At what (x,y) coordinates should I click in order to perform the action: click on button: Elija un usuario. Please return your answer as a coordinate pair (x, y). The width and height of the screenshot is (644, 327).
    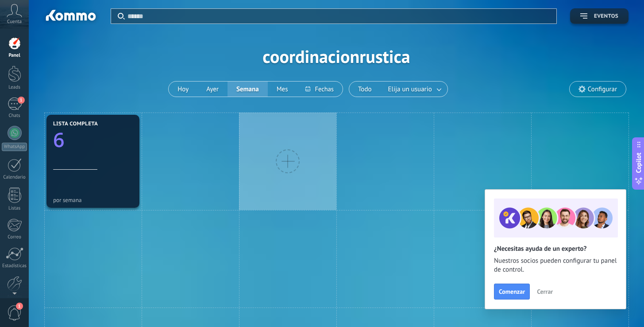
    Looking at the image, I should click on (414, 89).